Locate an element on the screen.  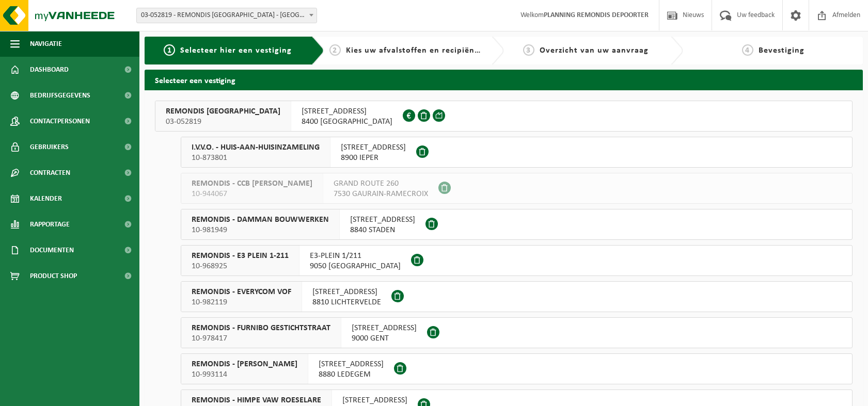
span: Documenten is located at coordinates (52, 250).